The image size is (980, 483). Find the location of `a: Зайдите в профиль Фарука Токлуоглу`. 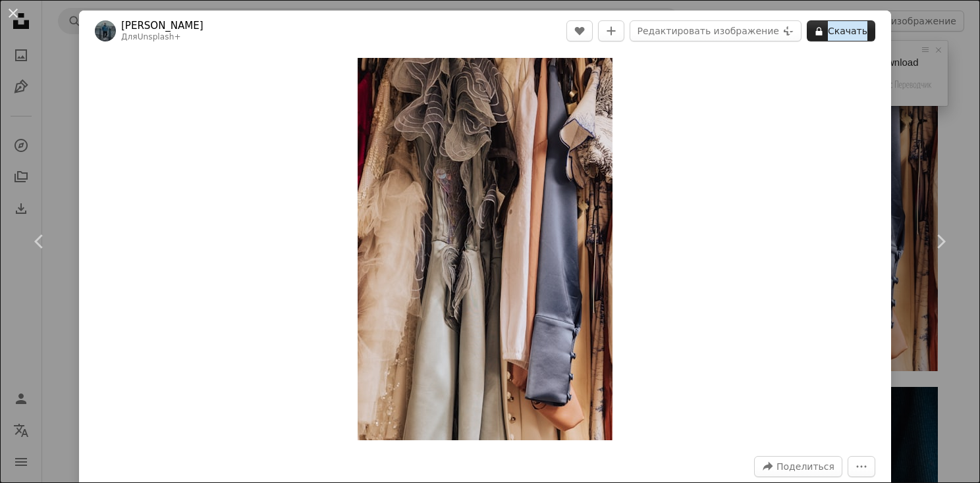

a: Зайдите в профиль Фарука Токлуоглу is located at coordinates (106, 31).